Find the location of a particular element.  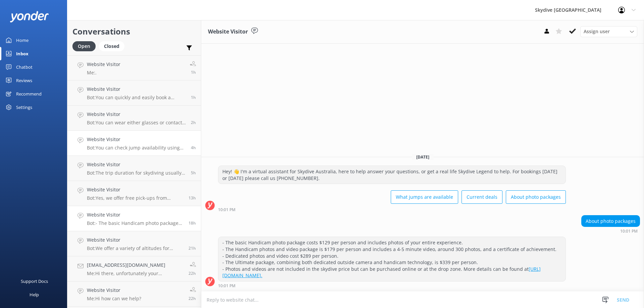

div: About photo packages is located at coordinates (610, 221).